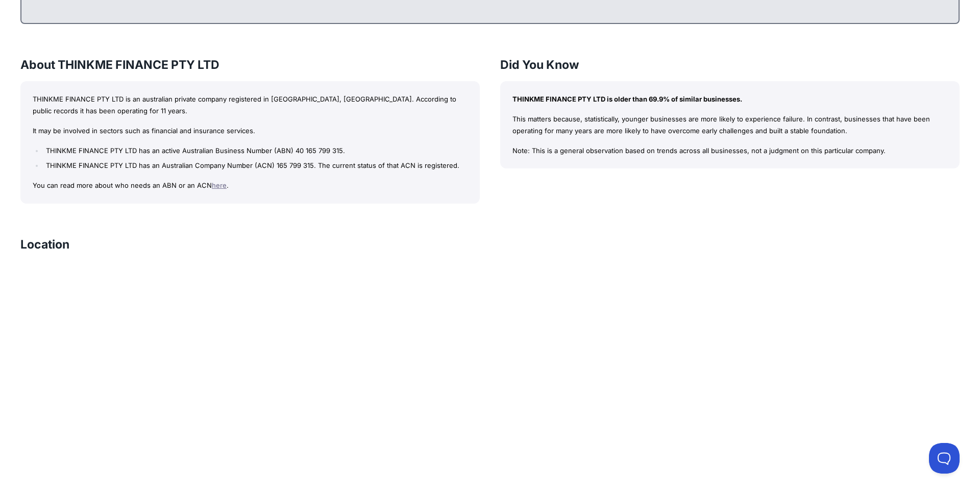 The image size is (980, 494). What do you see at coordinates (255, 151) in the screenshot?
I see `li: THINKME FINANCE PTY LTD has an active Australian Business Number (ABN) 40 165 799 315.` at bounding box center [255, 151].